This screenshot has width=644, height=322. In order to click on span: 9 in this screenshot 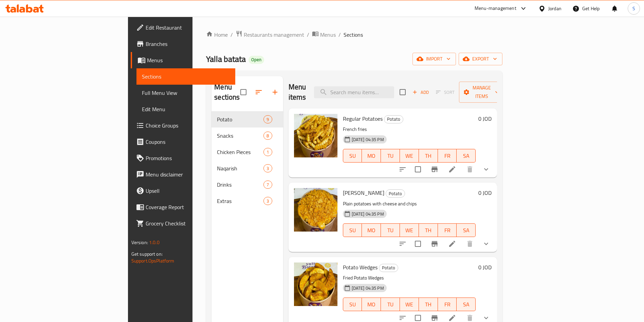, I will do `click(267, 119)`.